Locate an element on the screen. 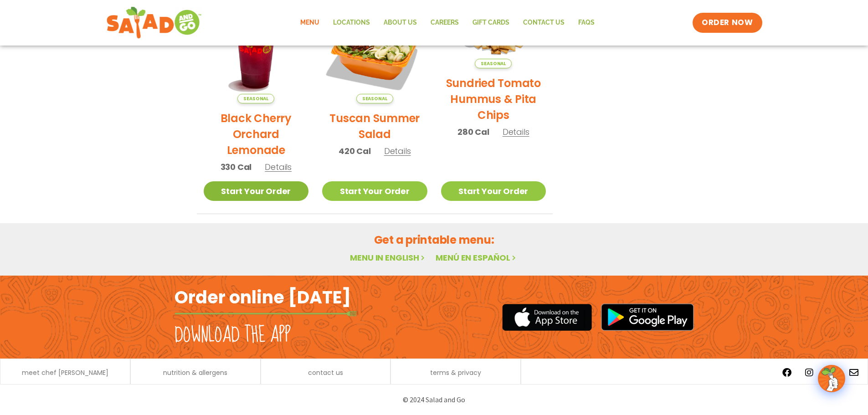  a: terms & privacy is located at coordinates (456, 372).